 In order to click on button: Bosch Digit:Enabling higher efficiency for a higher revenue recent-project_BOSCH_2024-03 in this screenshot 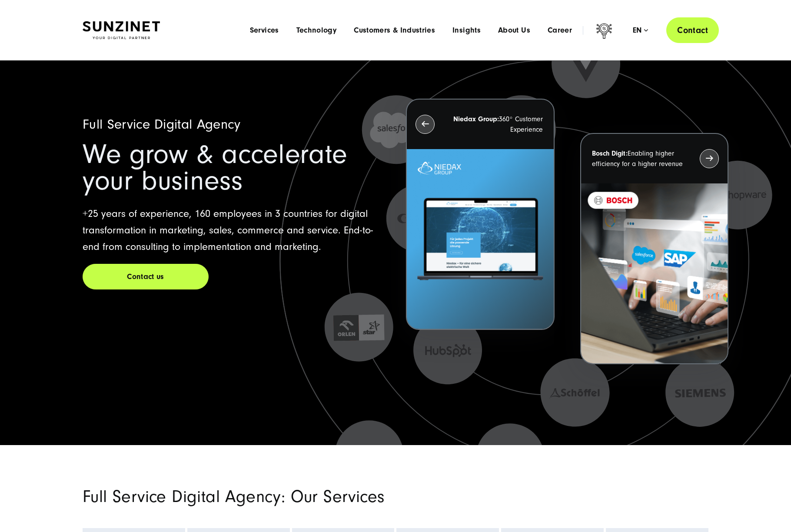, I will do `click(653, 248)`.